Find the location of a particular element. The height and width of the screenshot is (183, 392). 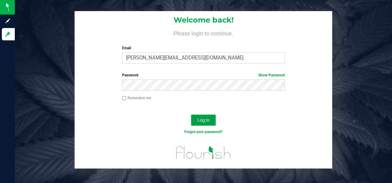

img: flourish_logo.svg is located at coordinates (203, 152).